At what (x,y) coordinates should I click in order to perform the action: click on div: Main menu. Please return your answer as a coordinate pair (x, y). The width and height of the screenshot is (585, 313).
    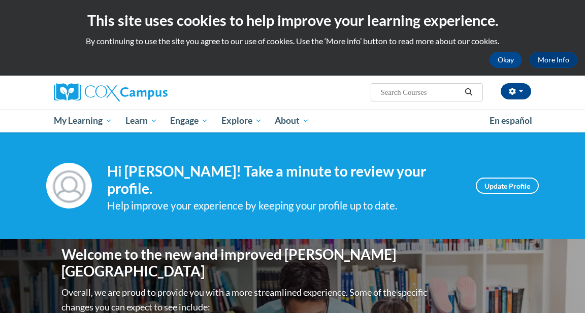
    Looking at the image, I should click on (293, 121).